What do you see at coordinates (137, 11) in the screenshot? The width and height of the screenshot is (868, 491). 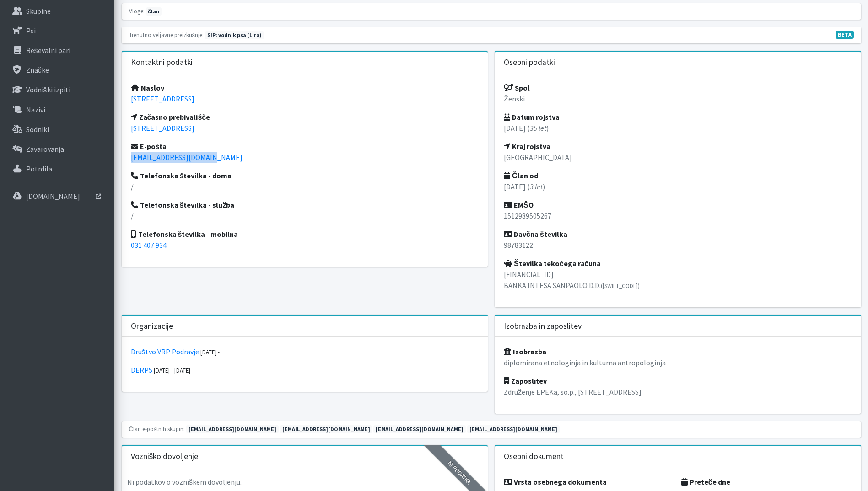 I see `small: Vloge:` at bounding box center [137, 11].